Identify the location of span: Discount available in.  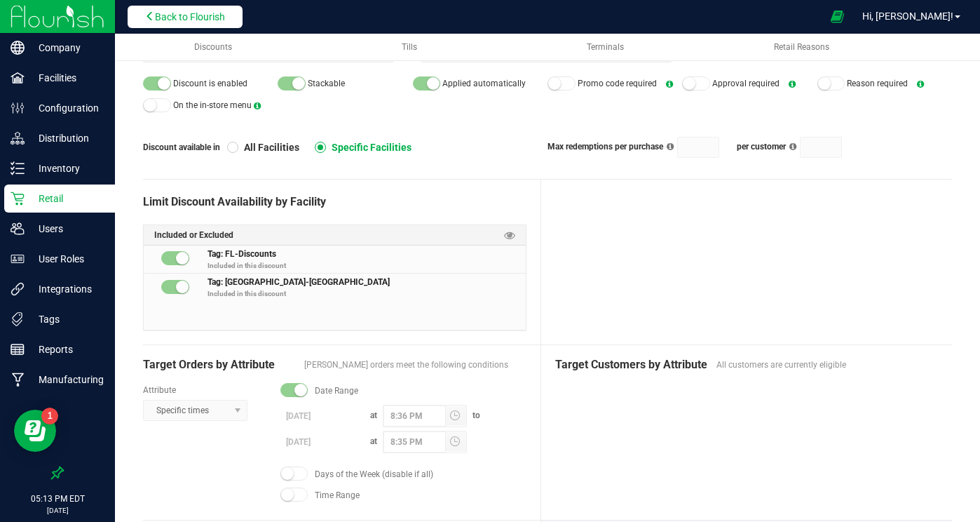
(185, 147).